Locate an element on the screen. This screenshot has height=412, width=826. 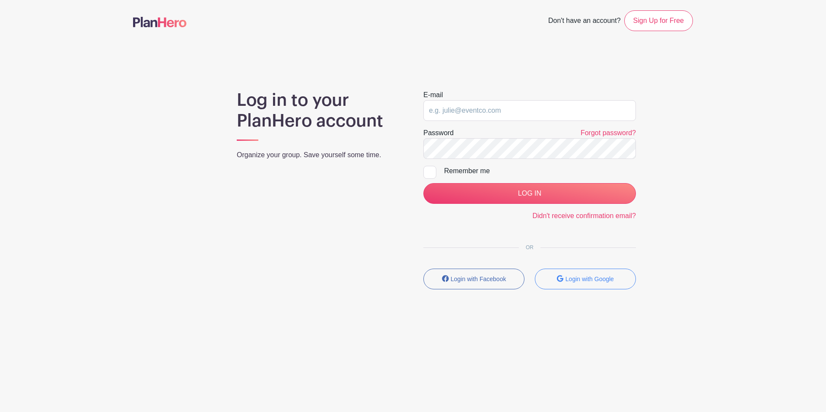
input: LOG IN is located at coordinates (529, 193).